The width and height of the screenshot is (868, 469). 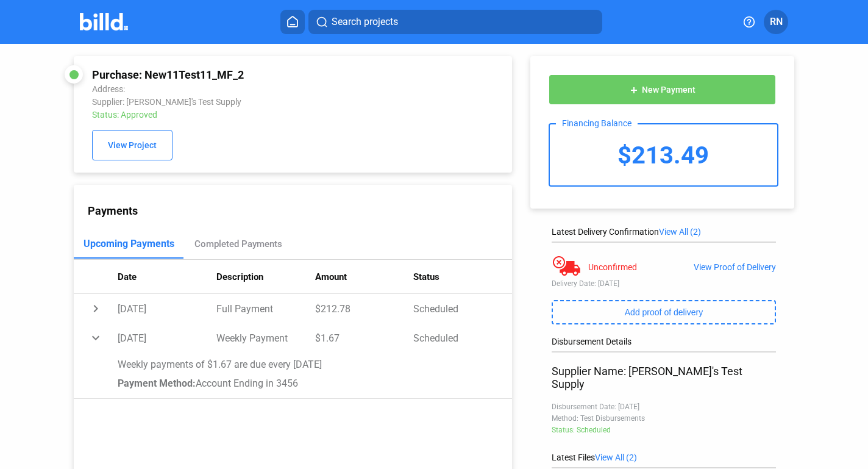 What do you see at coordinates (364, 277) in the screenshot?
I see `th: Amount` at bounding box center [364, 277].